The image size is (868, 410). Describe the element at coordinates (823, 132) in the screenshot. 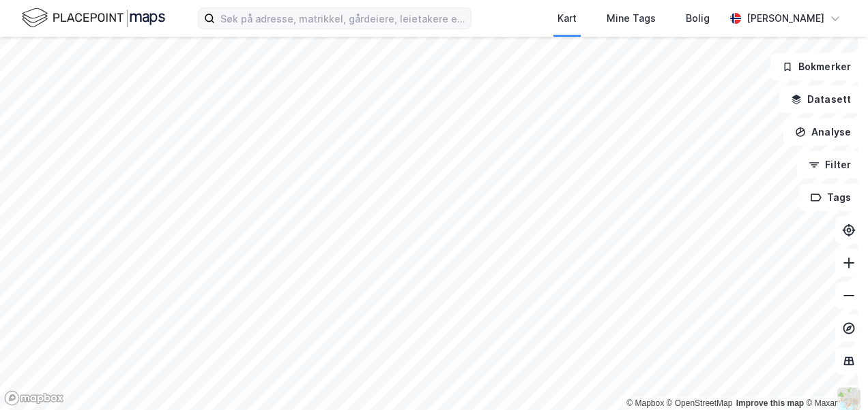

I see `button: Analyse` at that location.